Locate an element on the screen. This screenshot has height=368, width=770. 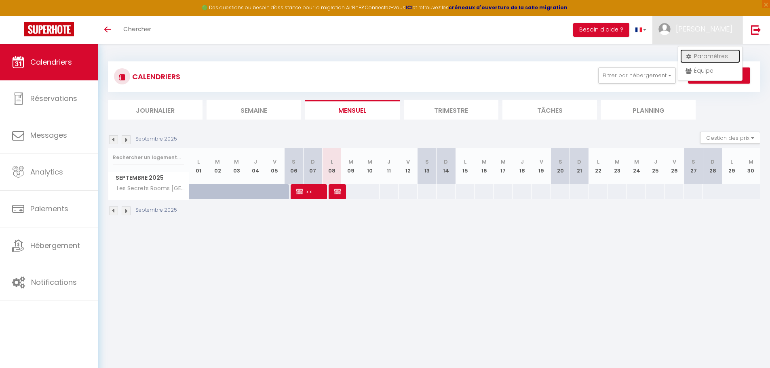
th: 27 is located at coordinates (693, 166).